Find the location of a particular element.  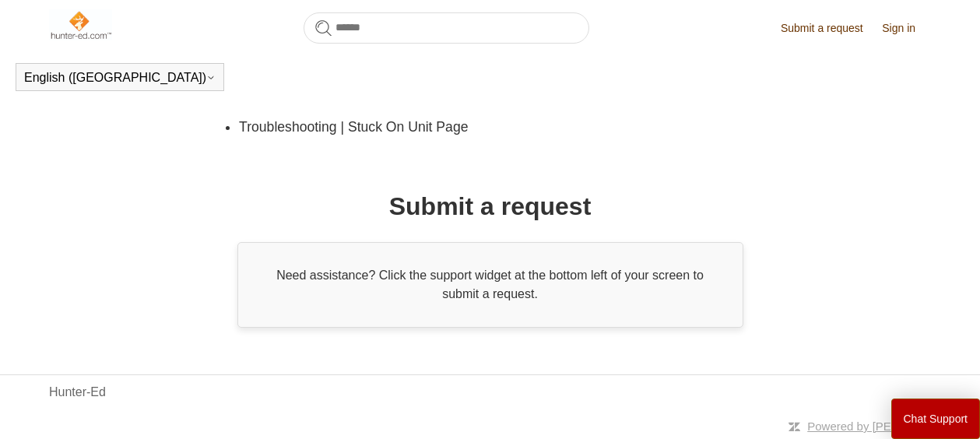

input: Search is located at coordinates (446, 28).